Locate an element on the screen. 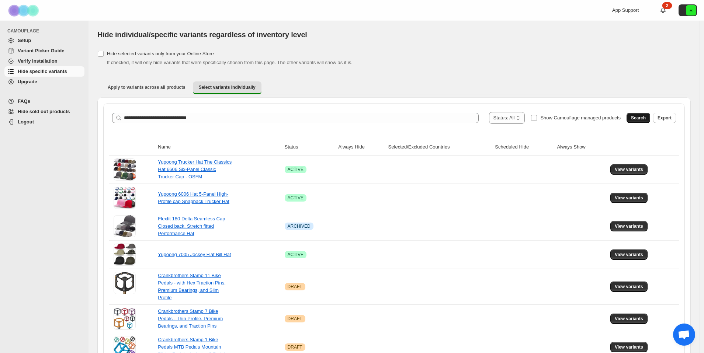  a: Crankbrothers Stamp 11 Bike Pedals - with Hex Traction Pins, Premium Bearings, and Slim Profile is located at coordinates (192, 286).